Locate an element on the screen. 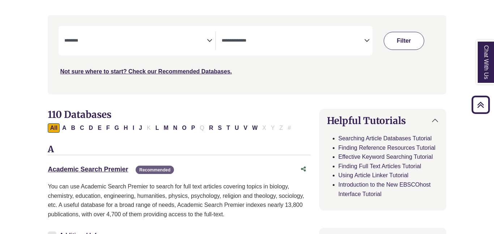  button: Filter Results A is located at coordinates (64, 128).